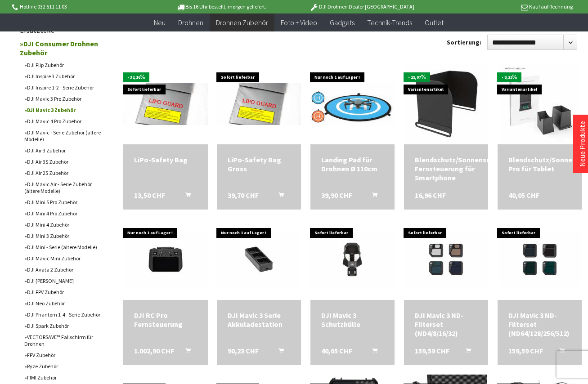 The image size is (588, 384). What do you see at coordinates (540, 164) in the screenshot?
I see `a: Blendschutz/Sonnenschutz Pro für Tablet 40,05 CHF` at bounding box center [540, 164].